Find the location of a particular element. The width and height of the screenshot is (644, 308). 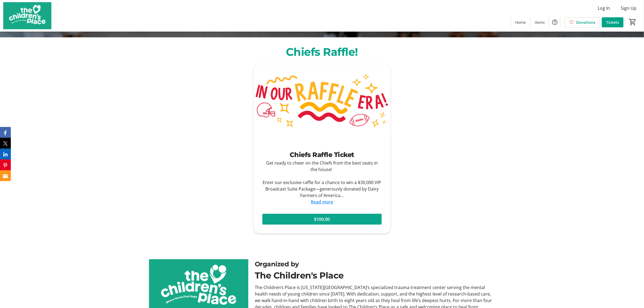

div: Get ready to cheer on the Chiefs from the best seats in the house! Enter our exclusive raffle for... is located at coordinates (322, 179).